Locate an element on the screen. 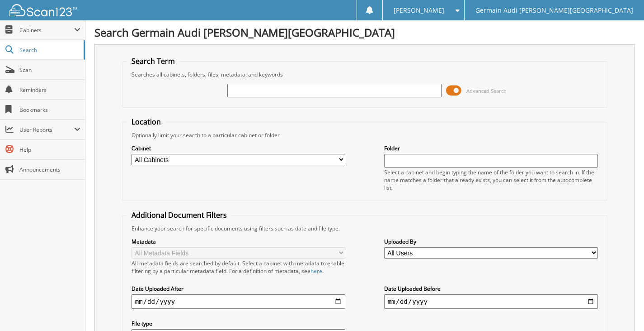  label: Uploaded By is located at coordinates (491, 241).